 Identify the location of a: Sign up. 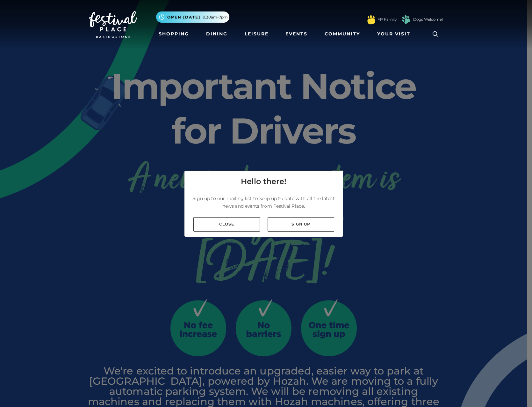
(301, 224).